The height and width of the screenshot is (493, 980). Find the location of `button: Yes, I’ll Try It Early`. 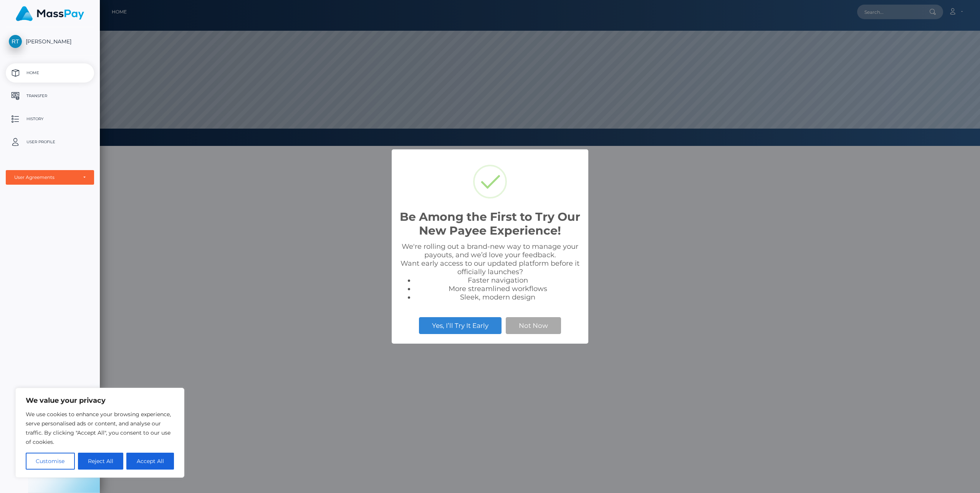

button: Yes, I’ll Try It Early is located at coordinates (461, 326).